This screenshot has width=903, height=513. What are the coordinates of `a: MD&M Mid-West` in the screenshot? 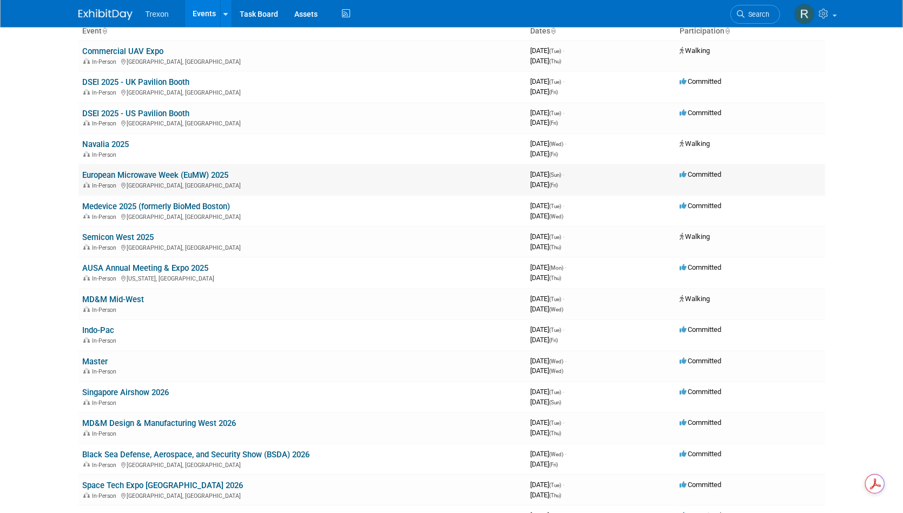 It's located at (114, 300).